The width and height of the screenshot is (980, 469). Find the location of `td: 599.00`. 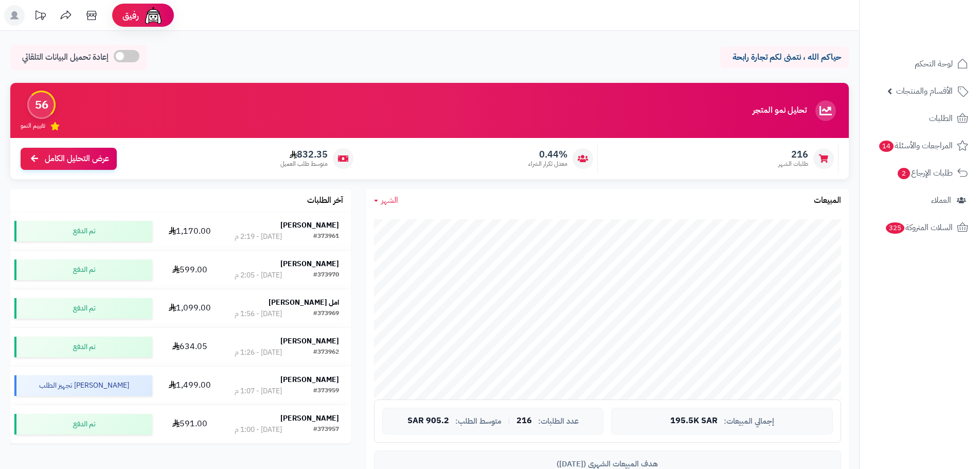

td: 599.00 is located at coordinates (189, 270).